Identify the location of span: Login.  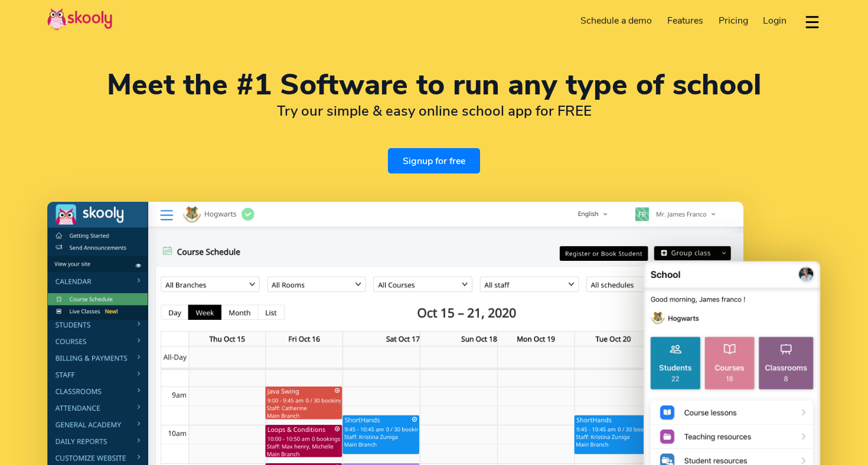
(775, 21).